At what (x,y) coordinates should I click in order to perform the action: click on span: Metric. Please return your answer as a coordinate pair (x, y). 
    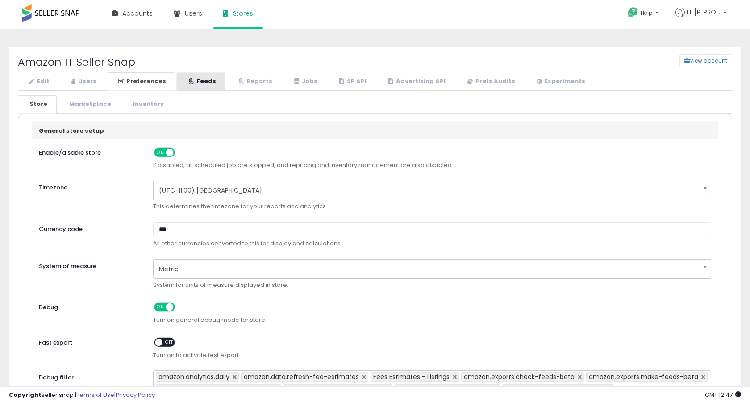
    Looking at the image, I should click on (426, 269).